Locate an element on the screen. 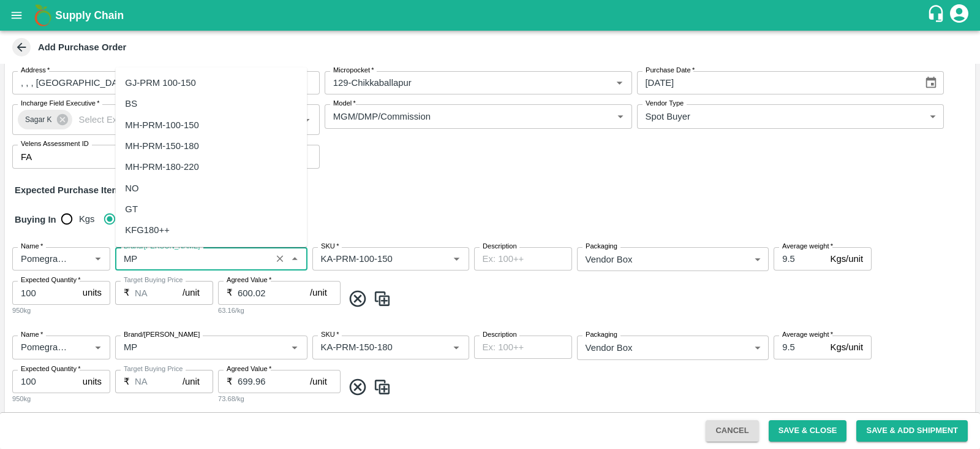 Image resolution: width=980 pixels, height=449 pixels. div: NO is located at coordinates (132, 188).